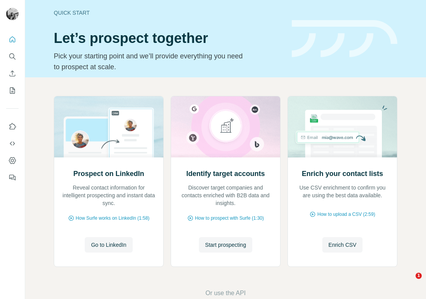  I want to click on img: Avatar, so click(12, 14).